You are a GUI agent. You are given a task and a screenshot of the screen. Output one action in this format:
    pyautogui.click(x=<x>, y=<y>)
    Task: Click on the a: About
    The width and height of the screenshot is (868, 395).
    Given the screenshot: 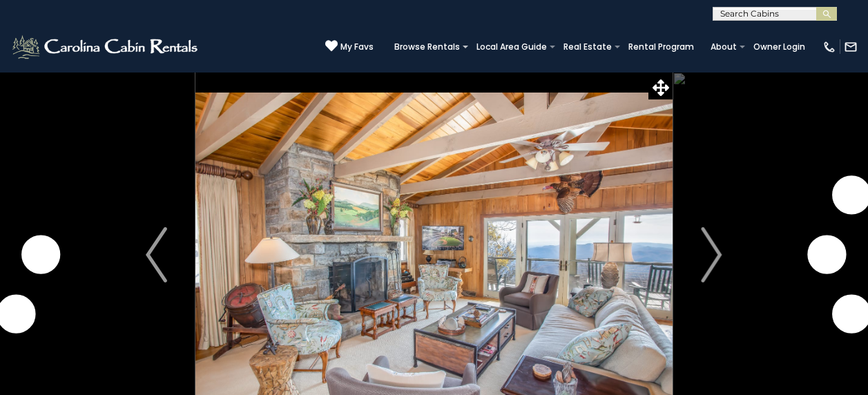 What is the action you would take?
    pyautogui.click(x=724, y=47)
    